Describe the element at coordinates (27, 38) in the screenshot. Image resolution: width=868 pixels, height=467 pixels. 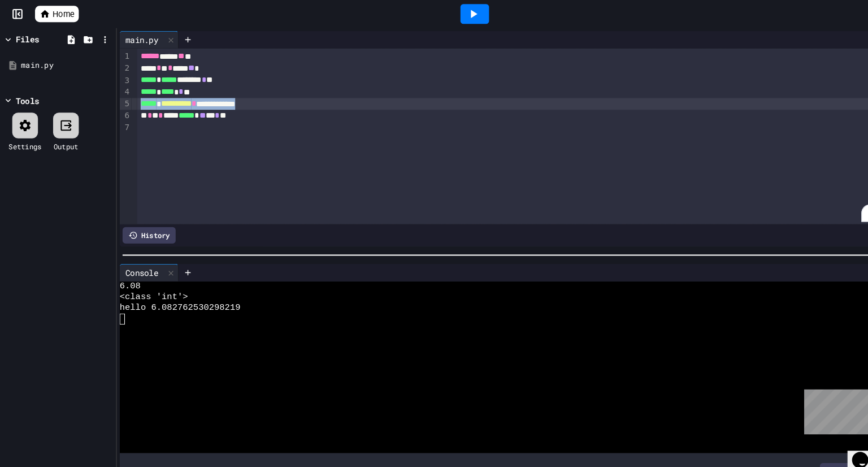
I see `div: Files` at that location.